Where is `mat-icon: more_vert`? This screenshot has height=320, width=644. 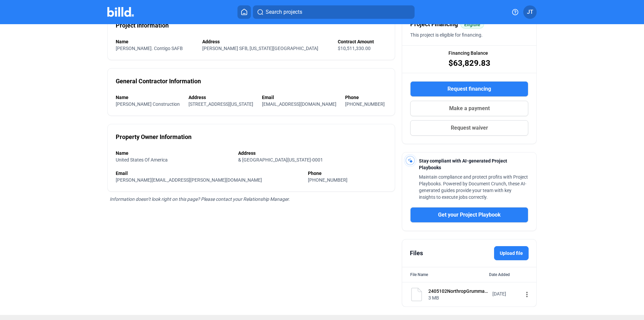
mat-icon: more_vert is located at coordinates (528, 295).